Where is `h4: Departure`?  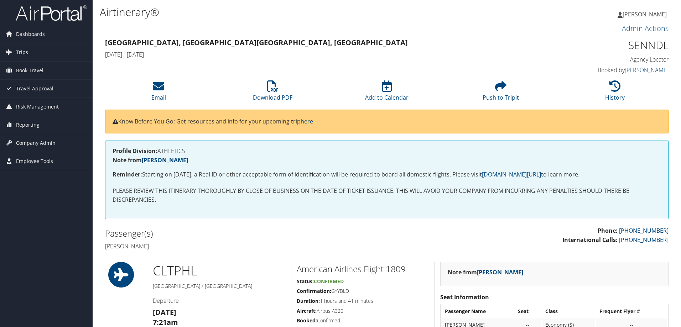
h4: Departure is located at coordinates (219, 301).